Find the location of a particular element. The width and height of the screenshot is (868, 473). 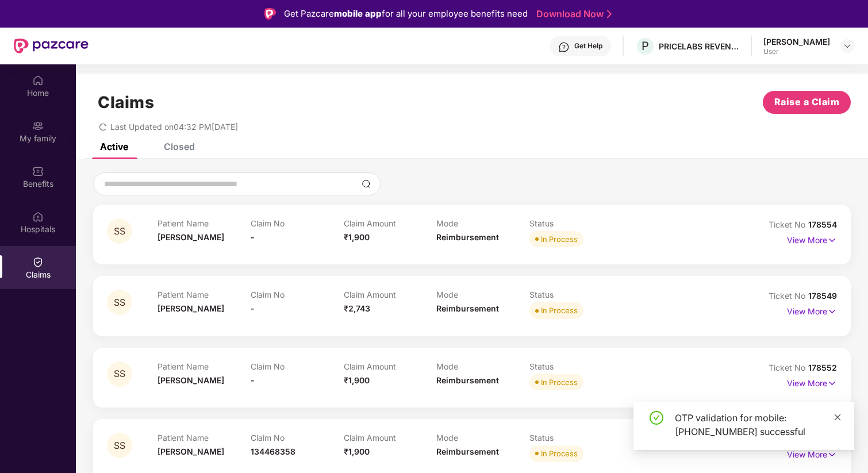

button: Raise a Claim is located at coordinates (806, 102).